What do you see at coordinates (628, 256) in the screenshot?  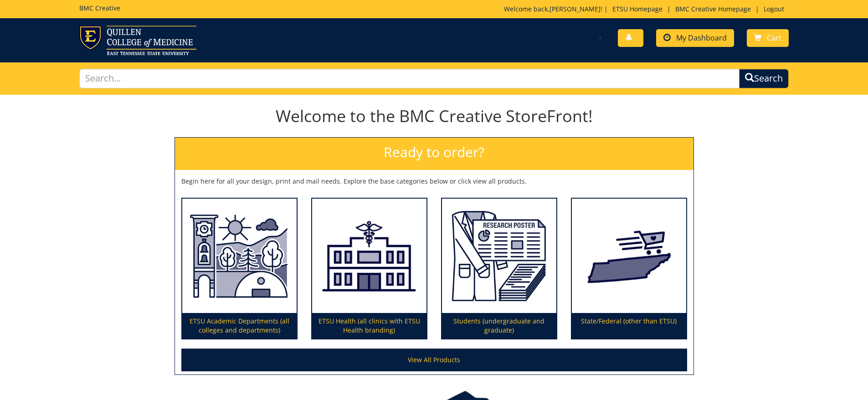 I see `img: State/Federal (other than ETSU)` at bounding box center [628, 256].